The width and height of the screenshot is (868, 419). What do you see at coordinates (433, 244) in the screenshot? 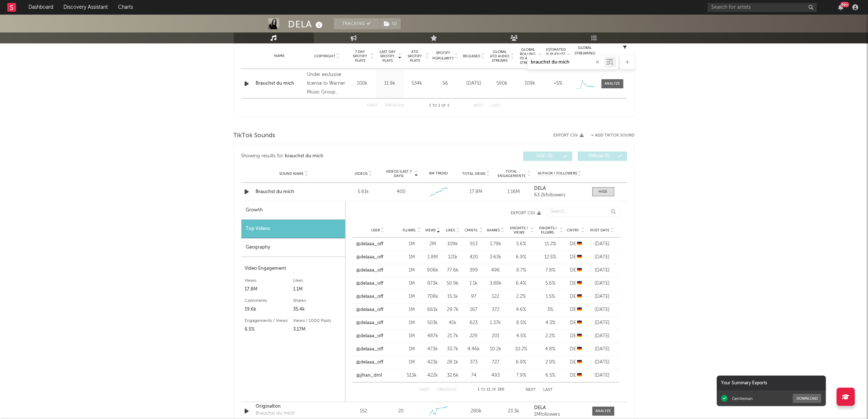
I see `div: 2M` at bounding box center [433, 244].